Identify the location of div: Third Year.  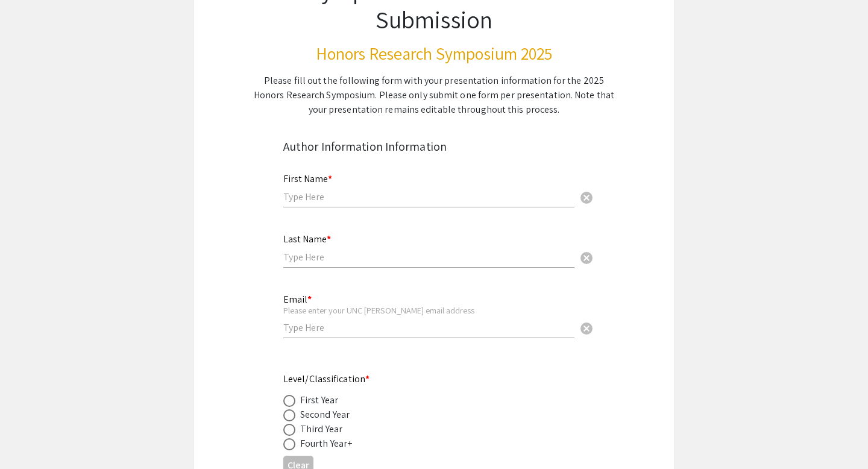
(321, 429).